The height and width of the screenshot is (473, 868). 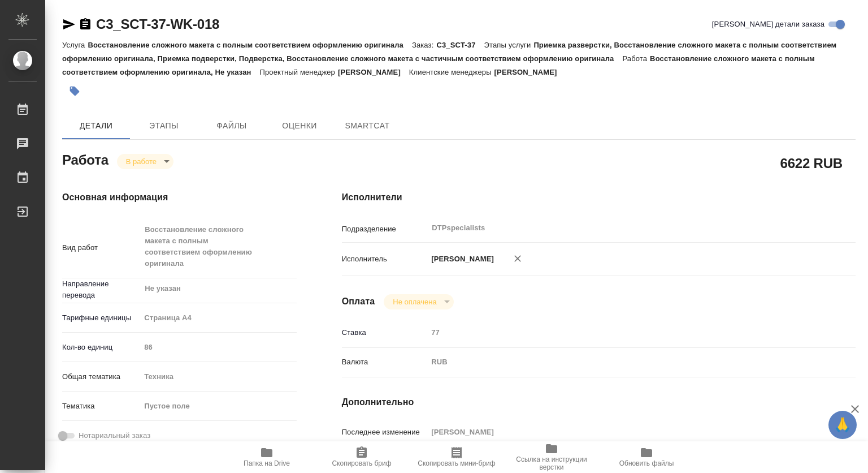 I want to click on p: Последнее изменение, so click(x=385, y=432).